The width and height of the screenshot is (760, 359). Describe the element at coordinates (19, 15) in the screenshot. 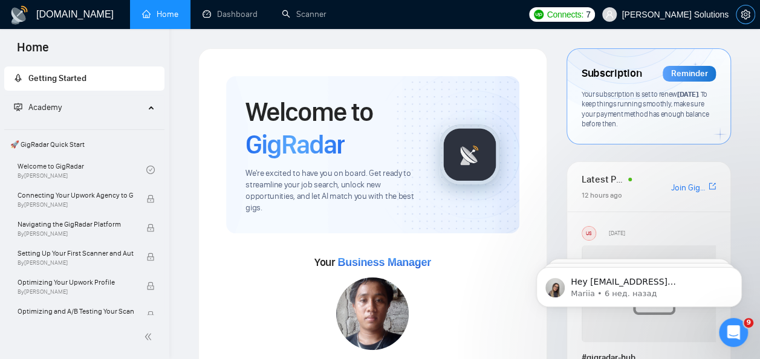

I see `img: logo` at that location.